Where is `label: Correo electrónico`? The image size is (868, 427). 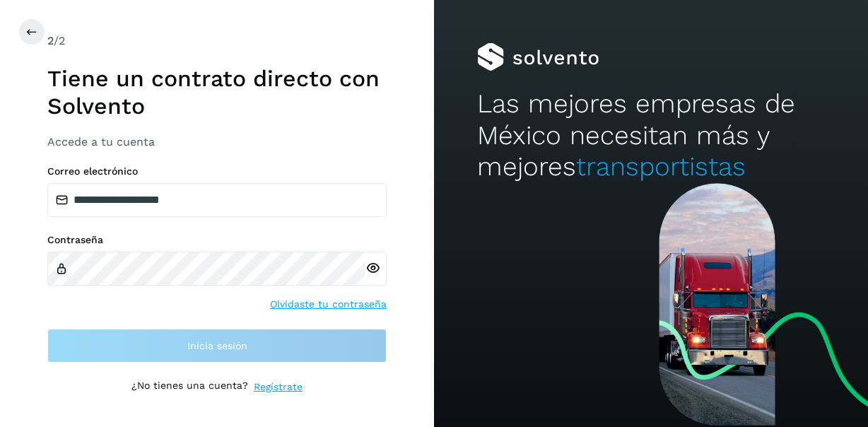
label: Correo electrónico is located at coordinates (217, 171).